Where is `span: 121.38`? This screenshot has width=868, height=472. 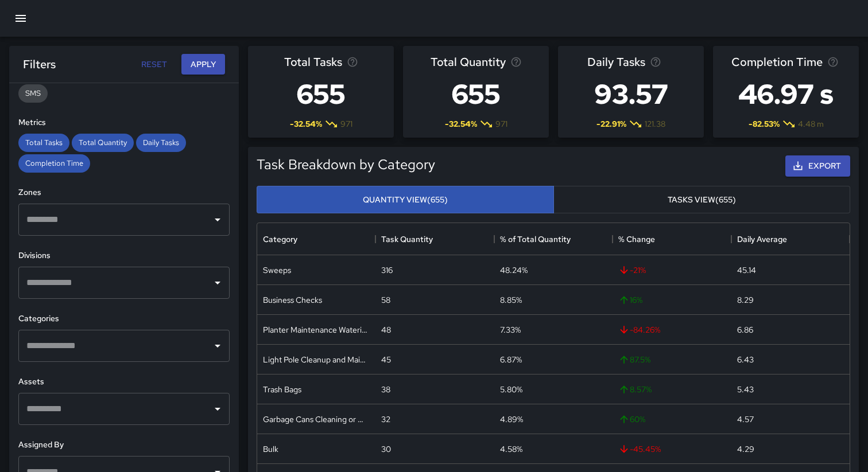 span: 121.38 is located at coordinates (654, 124).